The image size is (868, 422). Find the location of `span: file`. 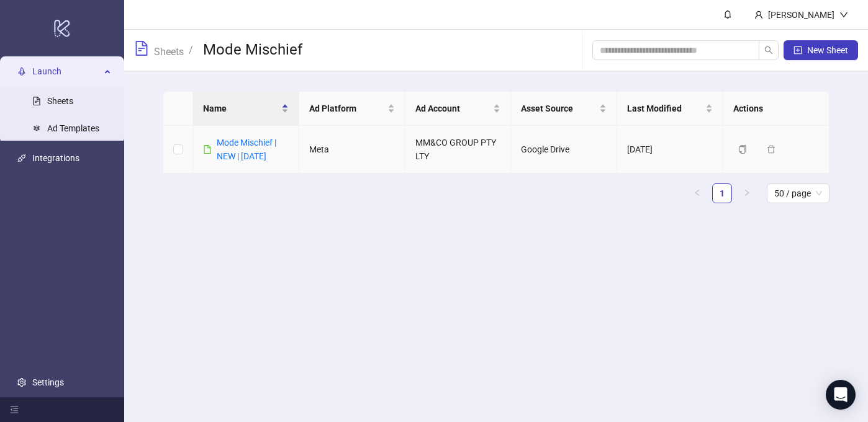

span: file is located at coordinates (208, 150).